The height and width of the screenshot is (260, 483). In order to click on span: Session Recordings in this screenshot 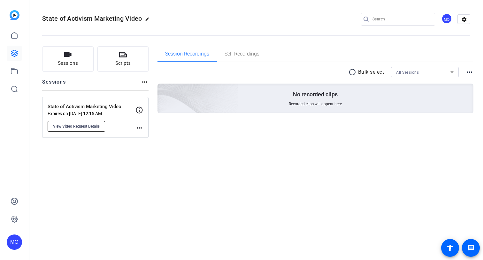, I will do `click(187, 54)`.